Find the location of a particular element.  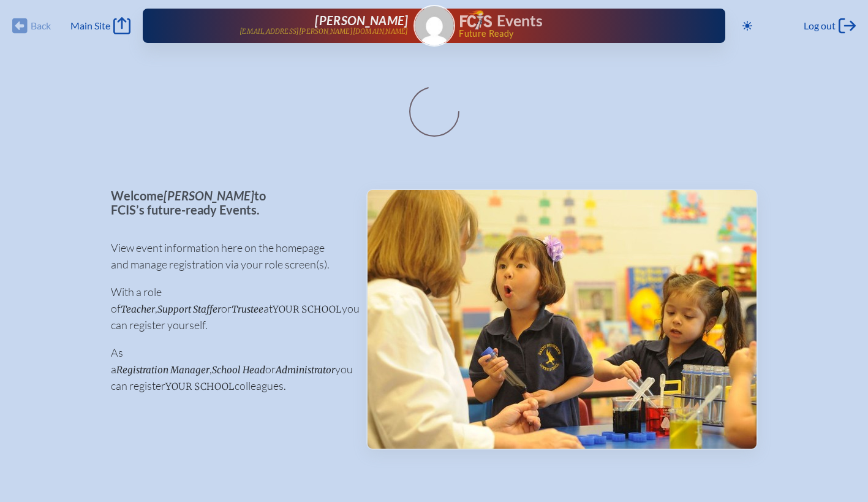

span: Future Ready is located at coordinates (572, 34).